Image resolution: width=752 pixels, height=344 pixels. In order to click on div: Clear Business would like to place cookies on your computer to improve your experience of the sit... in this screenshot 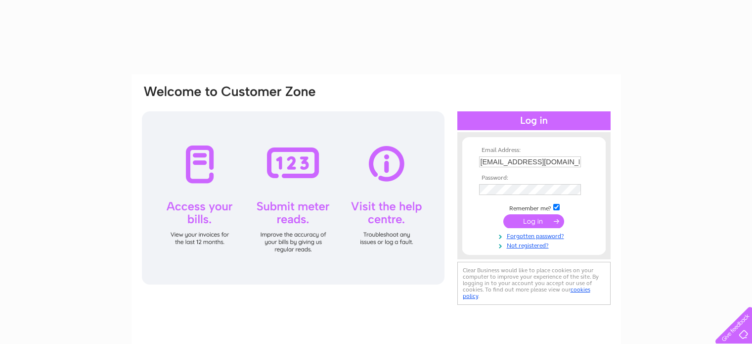, I will do `click(534, 283)`.